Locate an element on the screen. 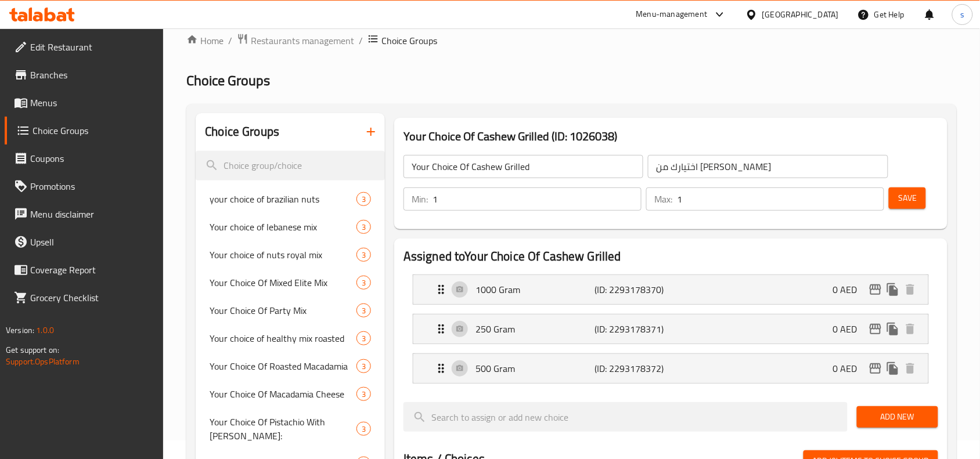 Image resolution: width=980 pixels, height=459 pixels. p: (ID: 2293178372) is located at coordinates (635, 369).